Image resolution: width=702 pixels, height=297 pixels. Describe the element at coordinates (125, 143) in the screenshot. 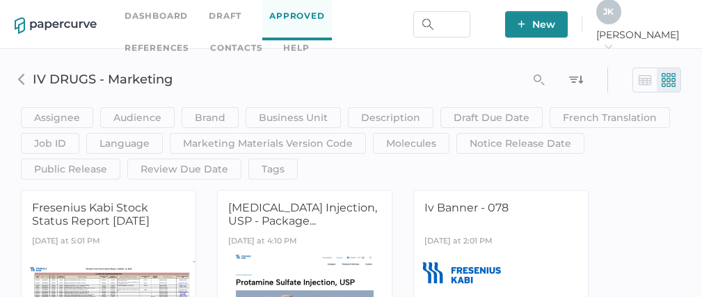

I see `span: Language` at that location.